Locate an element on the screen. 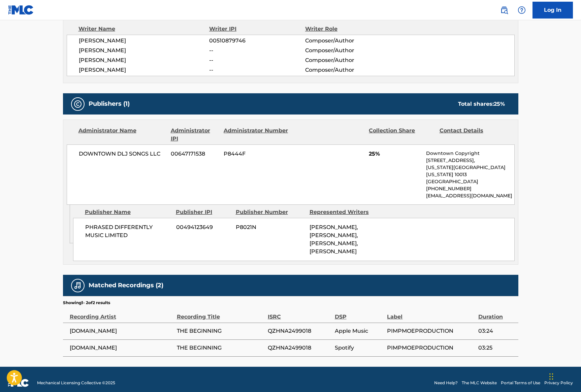 This screenshot has height=392, width=581. div: Administrator IPI is located at coordinates (195, 135).